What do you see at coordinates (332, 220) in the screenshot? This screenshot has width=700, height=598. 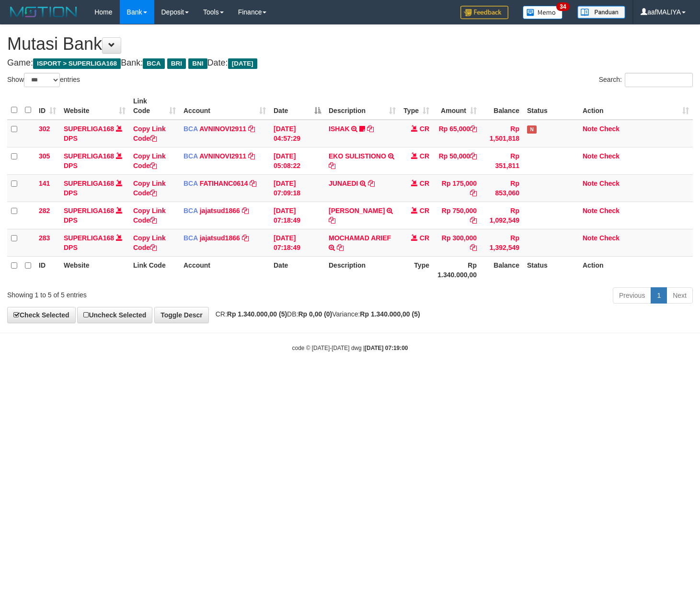 I see `a: Copy MOCHAMMAD FAISAL to clipboard` at bounding box center [332, 220].